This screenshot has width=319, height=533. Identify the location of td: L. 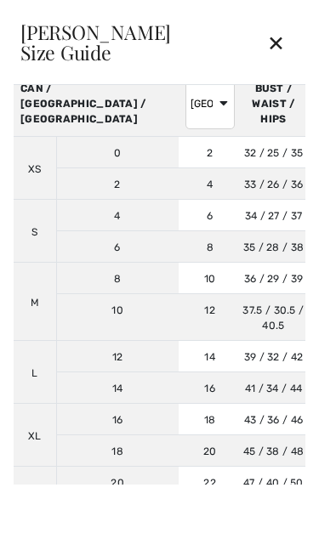
(35, 372).